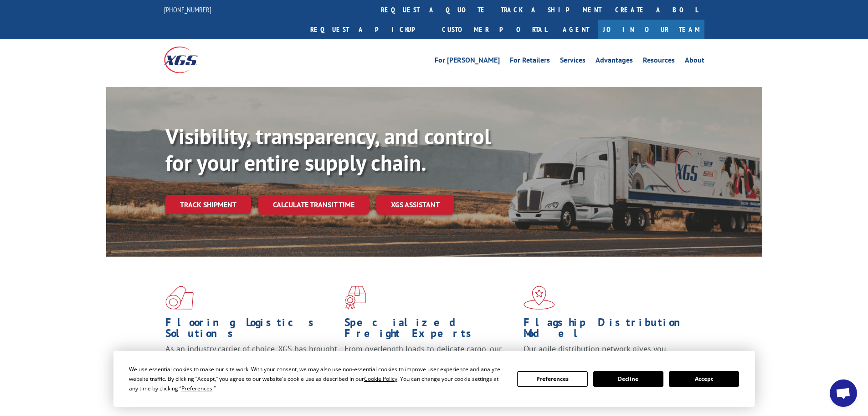 Image resolution: width=868 pixels, height=416 pixels. I want to click on a: For Retailers, so click(530, 62).